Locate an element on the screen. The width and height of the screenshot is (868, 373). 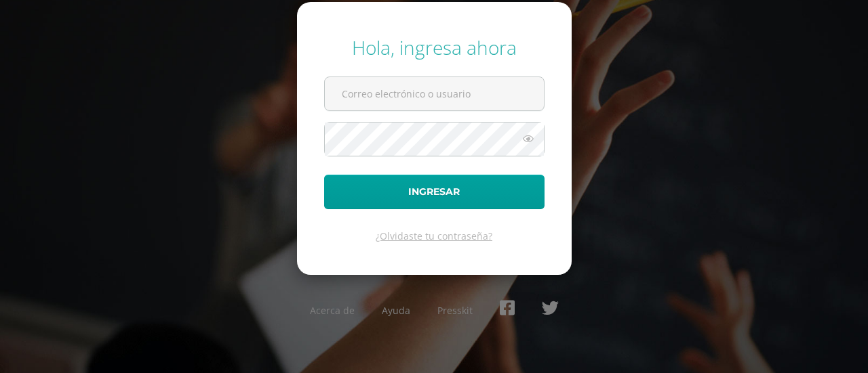
a: Acerca de is located at coordinates (332, 310).